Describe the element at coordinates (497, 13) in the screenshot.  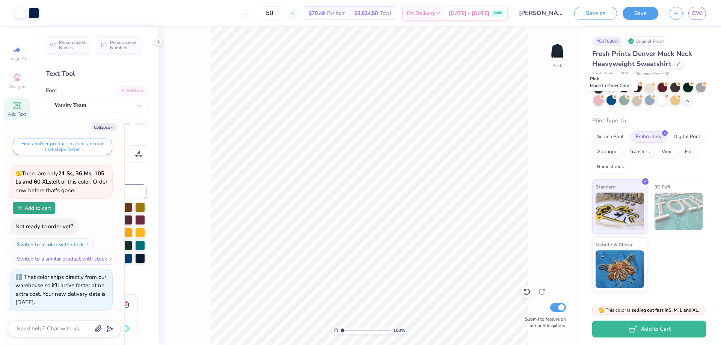
I see `span: FREE` at that location.